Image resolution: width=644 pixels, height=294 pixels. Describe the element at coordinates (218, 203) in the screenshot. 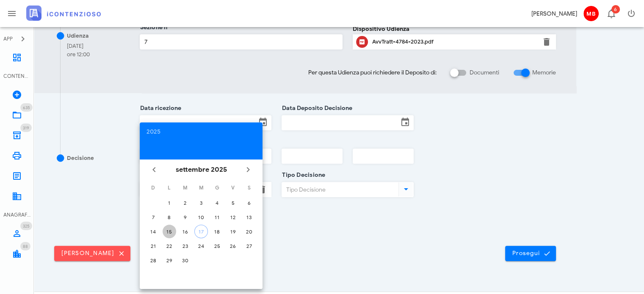

I see `div: 4` at that location.